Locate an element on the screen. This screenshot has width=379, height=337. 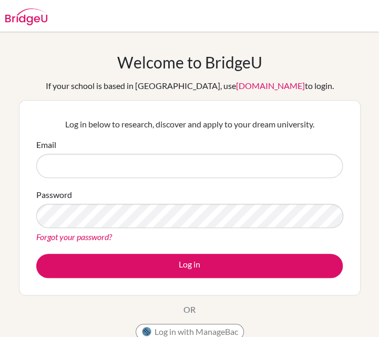
button: Log in is located at coordinates (189, 266).